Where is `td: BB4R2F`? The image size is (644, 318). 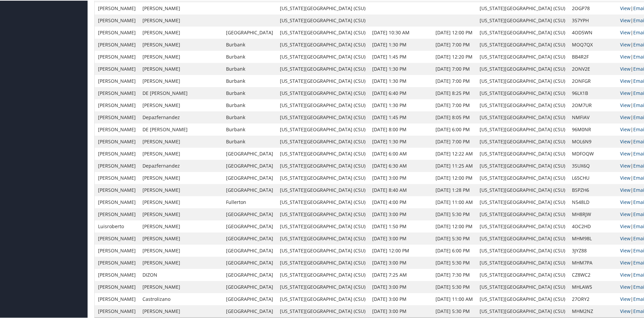 td: BB4R2F is located at coordinates (593, 56).